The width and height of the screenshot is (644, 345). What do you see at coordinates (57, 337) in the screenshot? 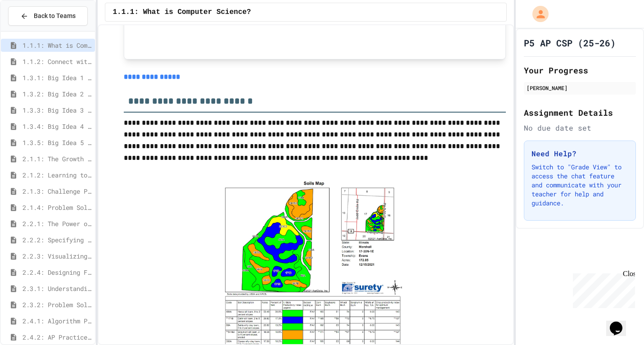
I see `span: 2.4.2: AP Practice Questions` at bounding box center [57, 337].